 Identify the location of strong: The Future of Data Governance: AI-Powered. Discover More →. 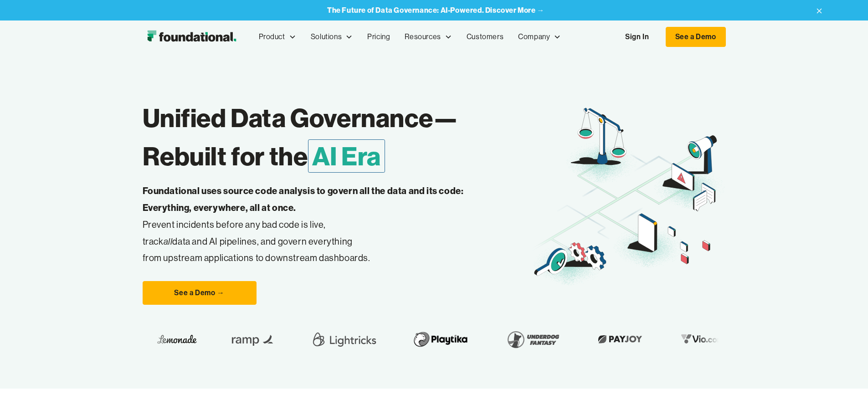
(436, 10).